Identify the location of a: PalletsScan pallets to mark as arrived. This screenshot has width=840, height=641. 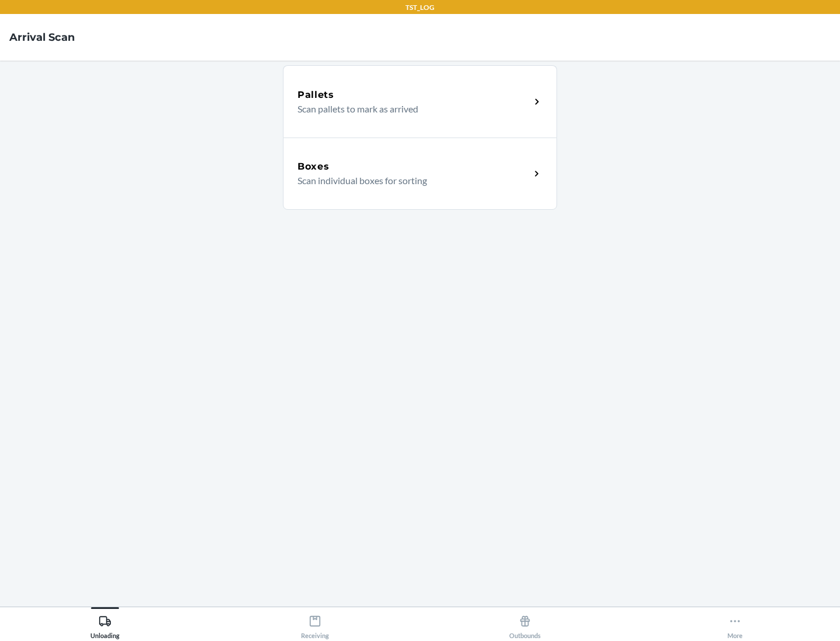
(420, 101).